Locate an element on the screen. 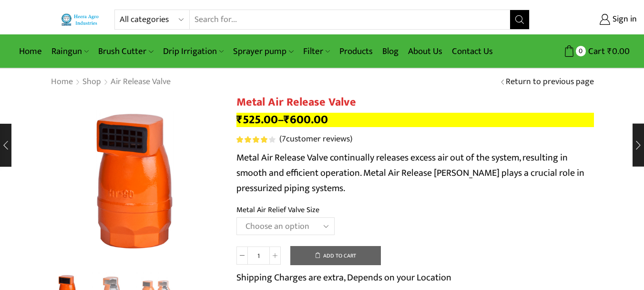 This screenshot has height=290, width=644. a: Contact Us is located at coordinates (472, 51).